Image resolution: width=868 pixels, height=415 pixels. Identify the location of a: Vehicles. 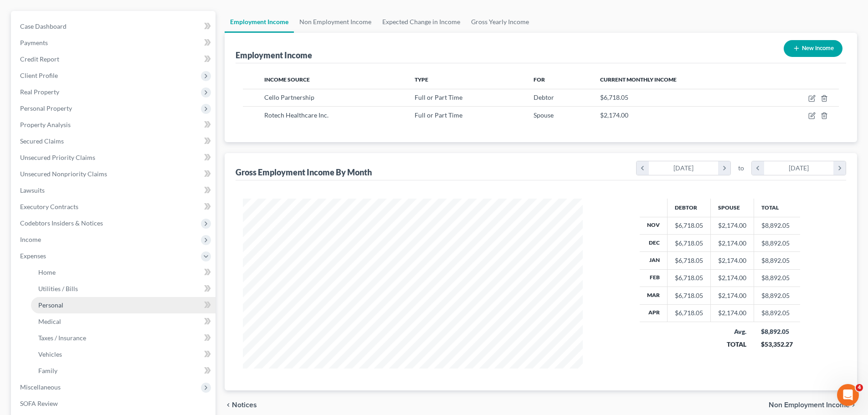
(123, 354).